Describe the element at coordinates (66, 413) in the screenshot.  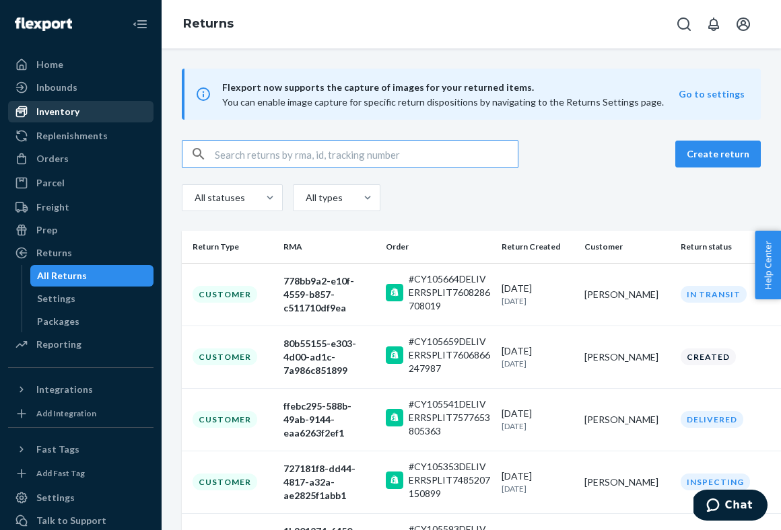
I see `div: Add Integration` at that location.